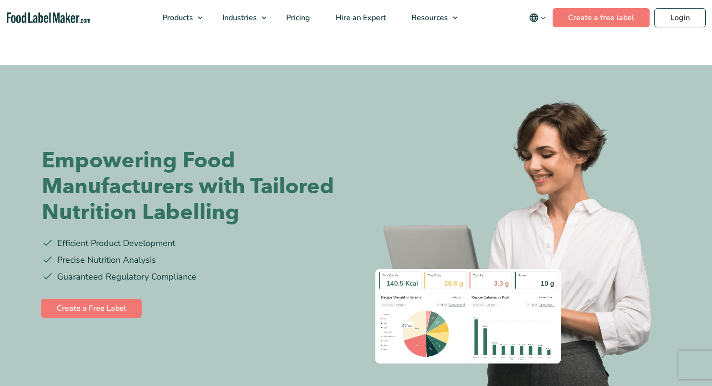 The width and height of the screenshot is (712, 386). Describe the element at coordinates (48, 18) in the screenshot. I see `a: Food Label Maker homepage` at that location.